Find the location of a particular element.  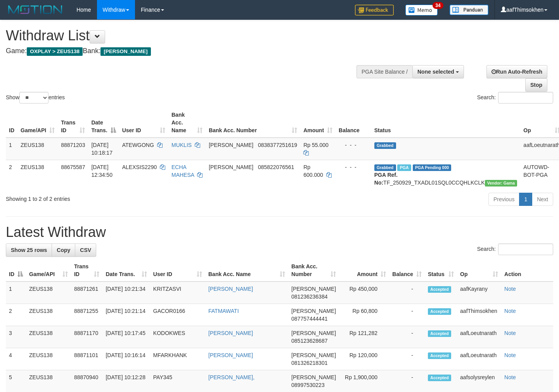

img: Feedback.jpg is located at coordinates (374, 10).